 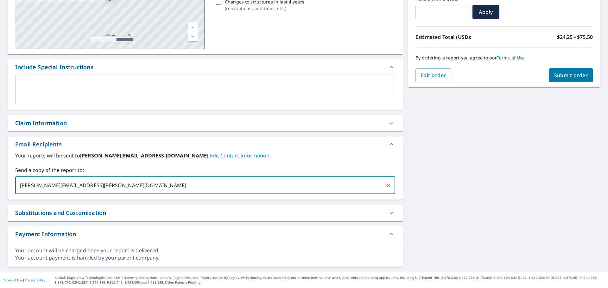 I want to click on p: Estimated Total (USD):, so click(x=460, y=37).